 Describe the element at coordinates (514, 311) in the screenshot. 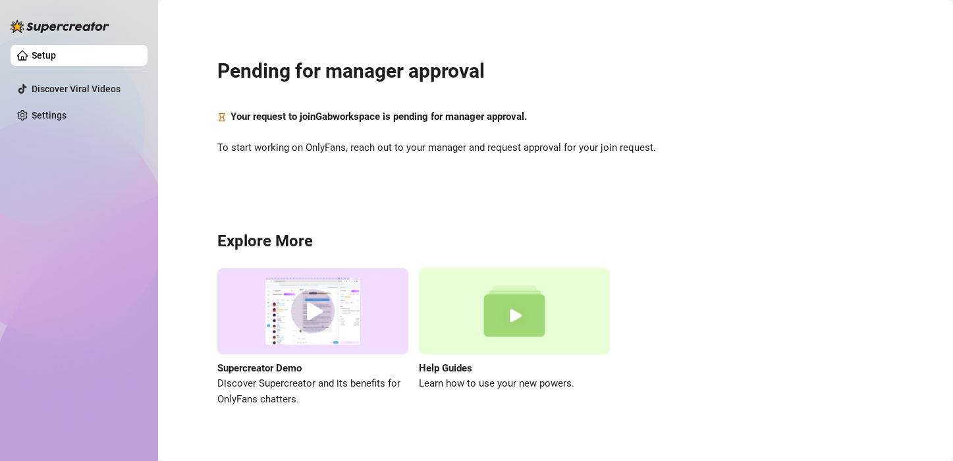

I see `img: help guides` at that location.